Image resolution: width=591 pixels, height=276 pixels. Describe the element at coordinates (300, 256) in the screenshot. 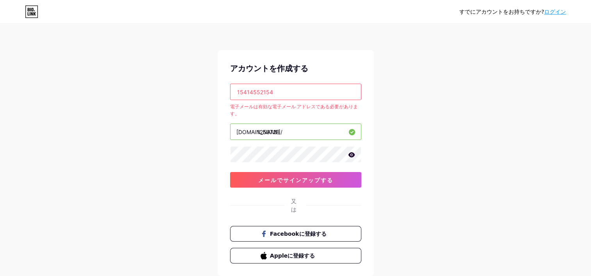

I see `span: Appleに登録する` at that location.